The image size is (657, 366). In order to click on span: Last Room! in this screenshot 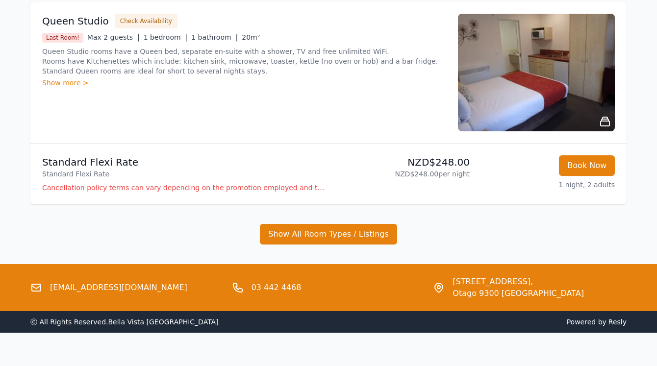, I will do `click(63, 38)`.